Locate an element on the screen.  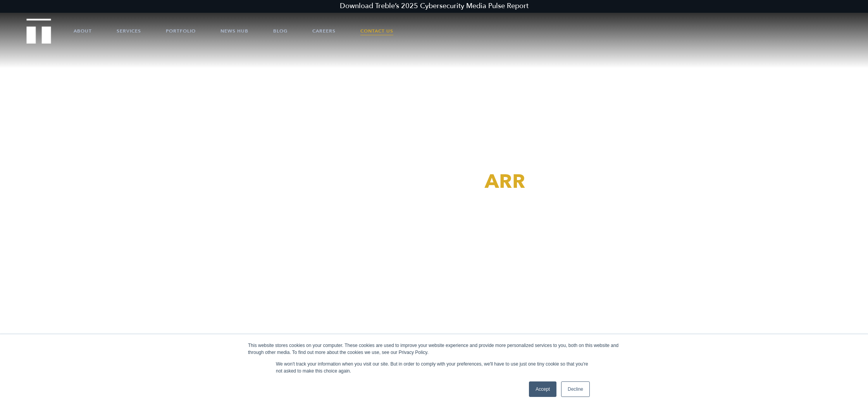
a: Portfolio is located at coordinates (180, 31).